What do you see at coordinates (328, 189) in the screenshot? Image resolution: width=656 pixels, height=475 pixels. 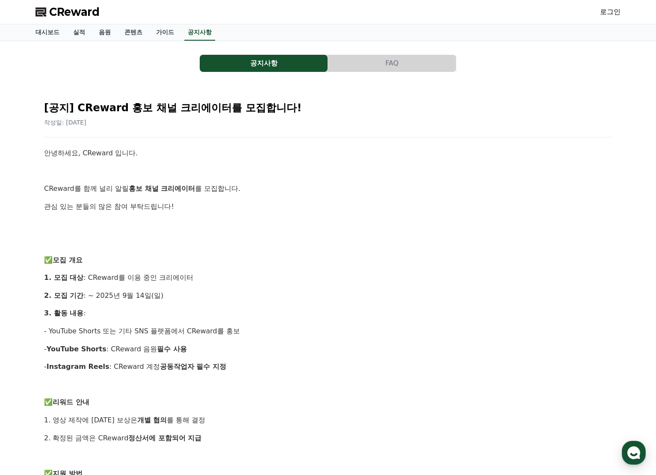 I see `p: CReward를 함께 널리 알릴 를 모집합니다.` at bounding box center [328, 189].